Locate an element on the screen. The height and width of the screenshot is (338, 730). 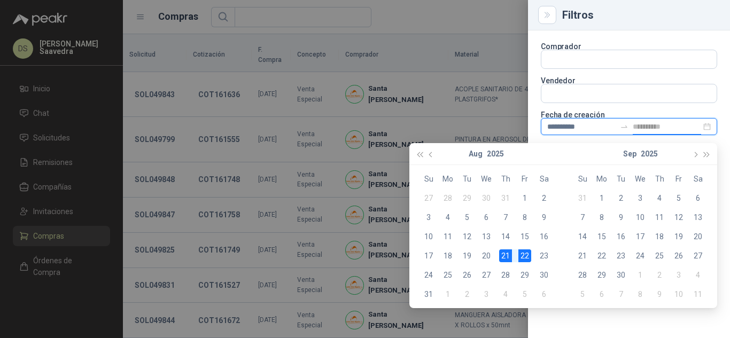
th: We is located at coordinates (640, 179).